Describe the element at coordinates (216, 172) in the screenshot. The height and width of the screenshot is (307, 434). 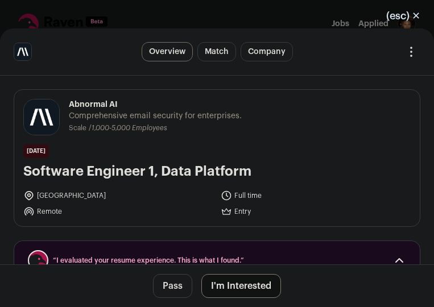
I see `h1: Software Engineer 1, Data Platform` at that location.